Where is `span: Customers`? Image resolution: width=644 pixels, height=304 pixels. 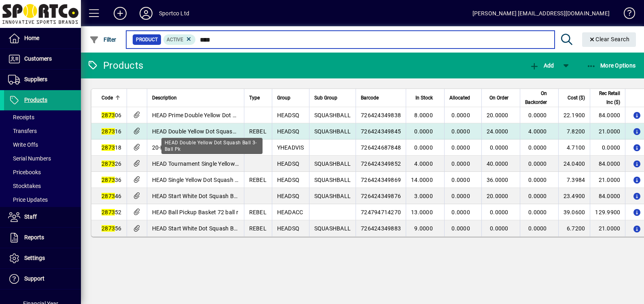 span: Customers is located at coordinates (38, 59).